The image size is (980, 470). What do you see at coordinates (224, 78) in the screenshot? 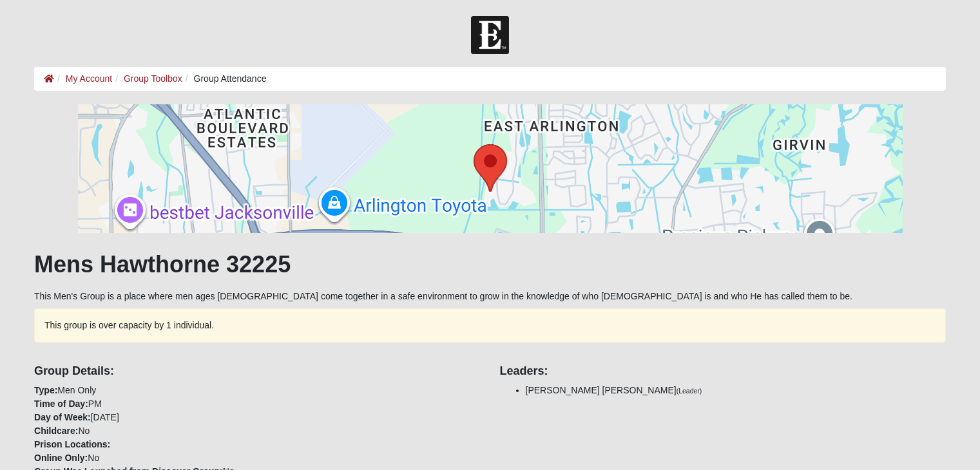
I see `li: Group Attendance` at bounding box center [224, 78].